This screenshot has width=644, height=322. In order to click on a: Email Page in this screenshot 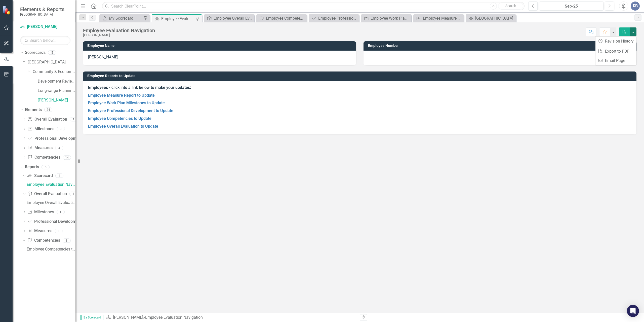, I will do `click(616, 61)`.